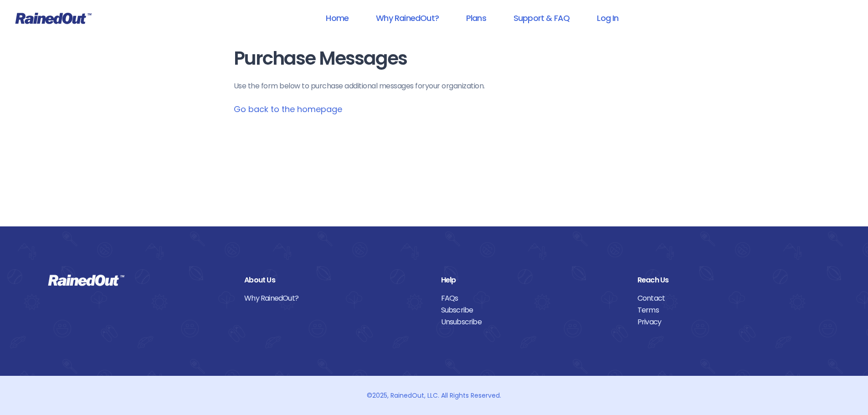 This screenshot has height=415, width=868. Describe the element at coordinates (729, 322) in the screenshot. I see `a: Privacy` at that location.